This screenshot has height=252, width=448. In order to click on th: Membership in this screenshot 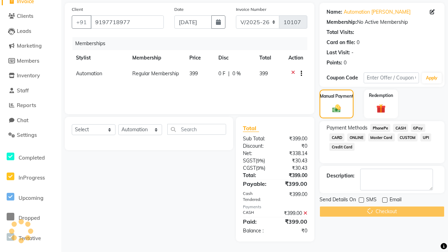, I will do `click(157, 58)`.